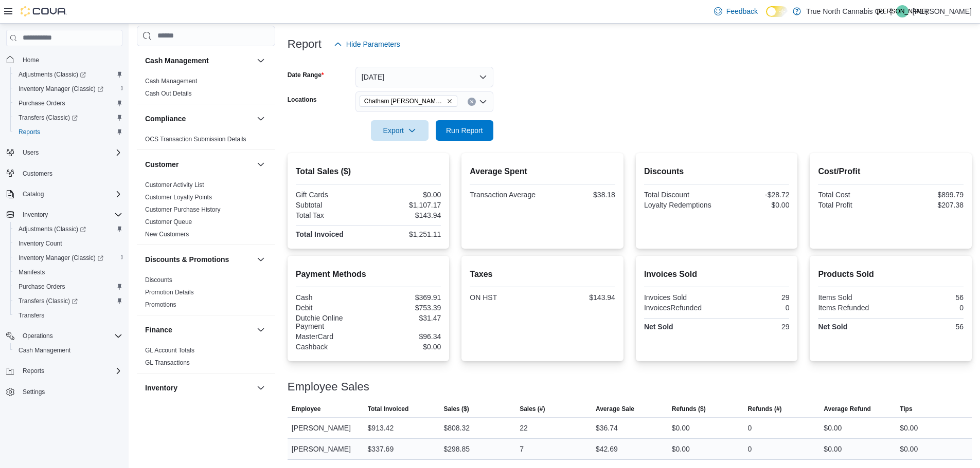 The image size is (980, 468). I want to click on span: Purchase Orders, so click(68, 287).